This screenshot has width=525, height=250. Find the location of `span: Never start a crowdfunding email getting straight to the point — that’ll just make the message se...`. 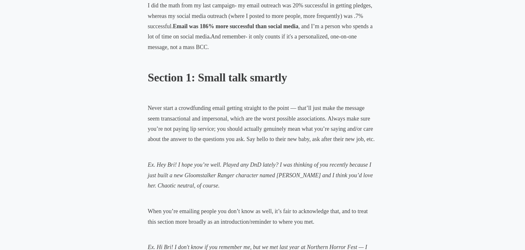

span: Never start a crowdfunding email getting straight to the point — that’ll just make the message se... is located at coordinates (261, 123).